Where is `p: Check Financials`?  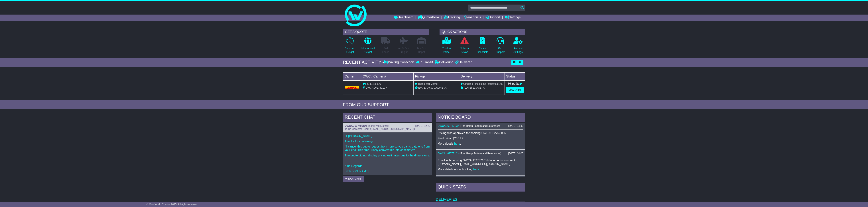 p: Check Financials is located at coordinates (482, 50).